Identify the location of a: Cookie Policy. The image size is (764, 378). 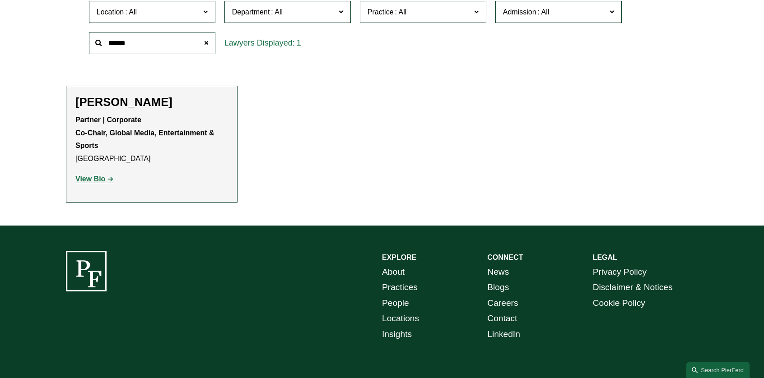
(619, 303).